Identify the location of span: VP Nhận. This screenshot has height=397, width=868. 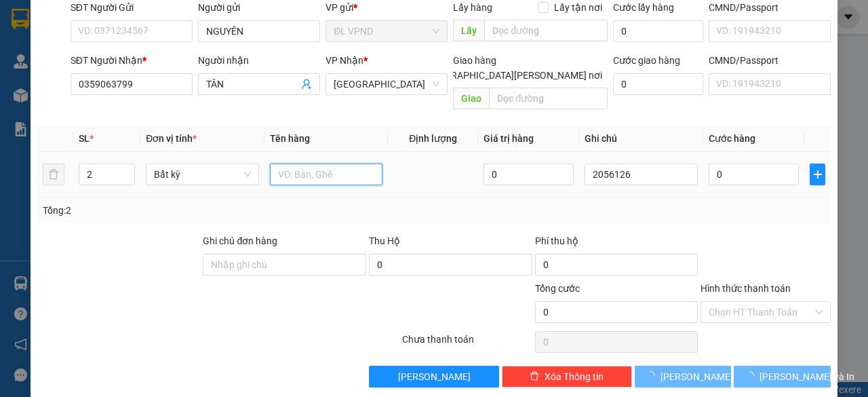
(345, 60).